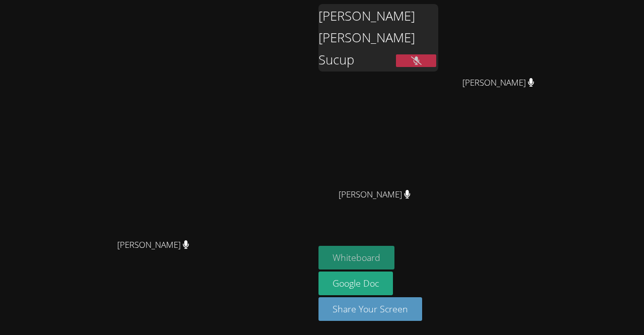 Image resolution: width=644 pixels, height=335 pixels. I want to click on button: Share Your Screen, so click(371, 309).